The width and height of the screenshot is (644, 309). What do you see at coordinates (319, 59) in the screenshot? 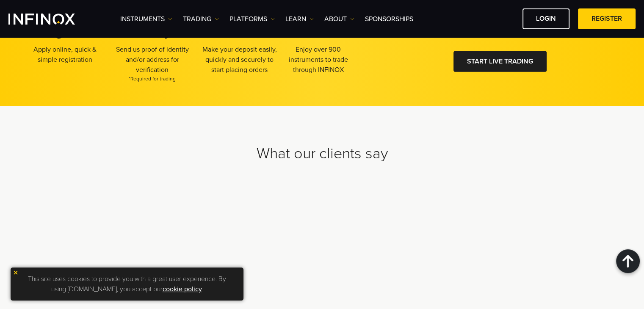
I see `p: Enjoy over 900 instruments to trade through INFINOX` at bounding box center [319, 59].